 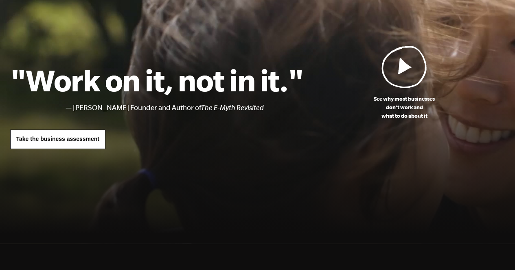 What do you see at coordinates (404, 67) in the screenshot?
I see `img: Play Video` at bounding box center [404, 67].